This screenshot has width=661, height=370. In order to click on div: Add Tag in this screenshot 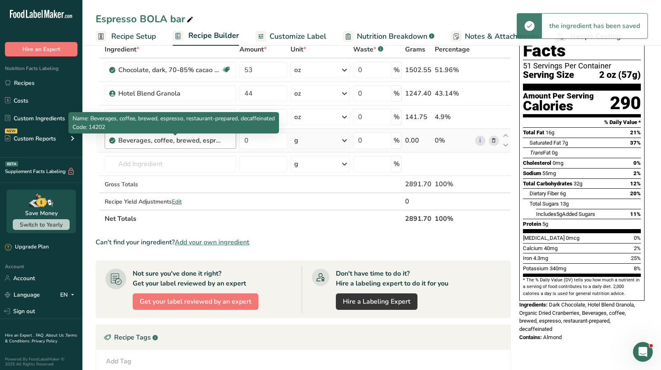, I will do `click(119, 361)`.